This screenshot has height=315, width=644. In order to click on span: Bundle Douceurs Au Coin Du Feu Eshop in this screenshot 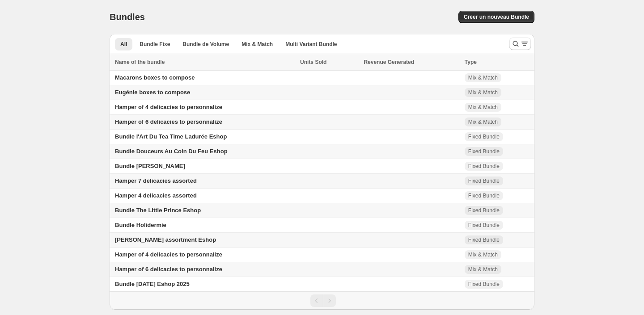, I will do `click(171, 151)`.